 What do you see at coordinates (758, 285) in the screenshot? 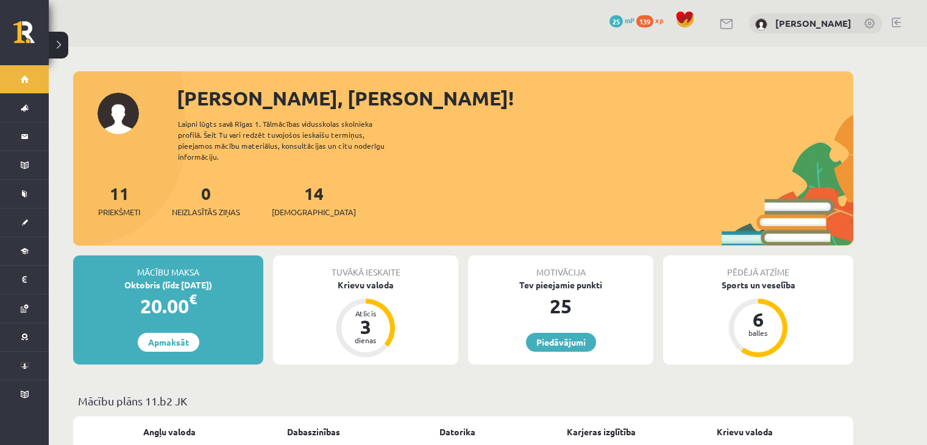
I see `div: Sports un veselība` at bounding box center [758, 285].